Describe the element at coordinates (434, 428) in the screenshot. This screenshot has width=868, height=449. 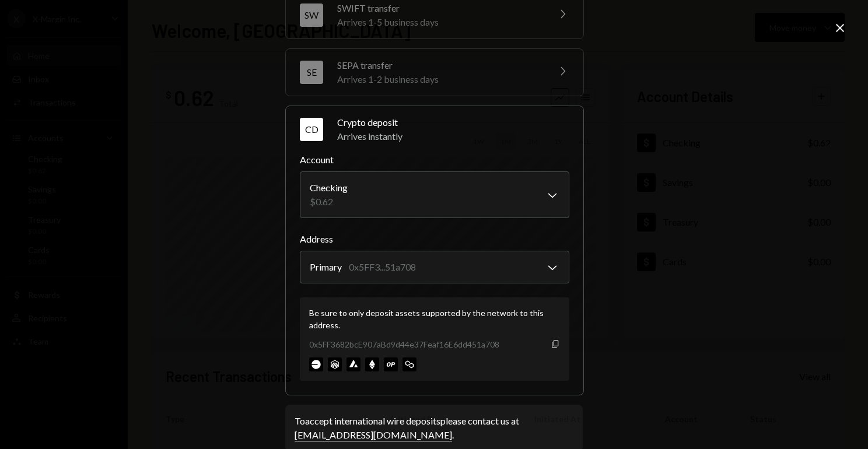
I see `div: To accept international wire deposits please contact us at .` at that location.